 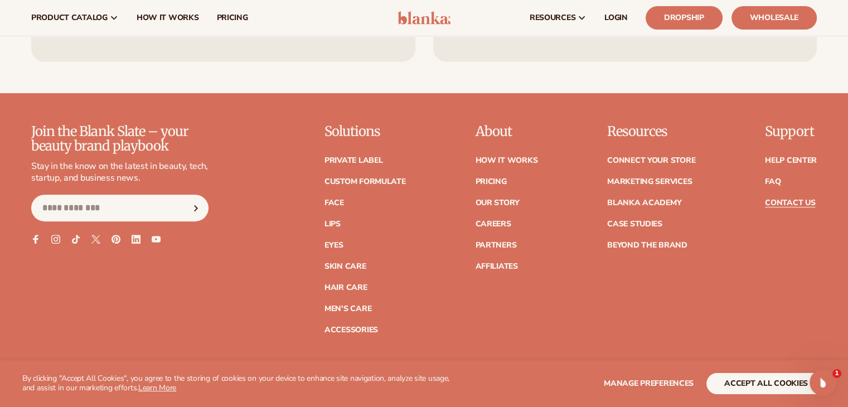 I want to click on a: Wholesale, so click(x=774, y=18).